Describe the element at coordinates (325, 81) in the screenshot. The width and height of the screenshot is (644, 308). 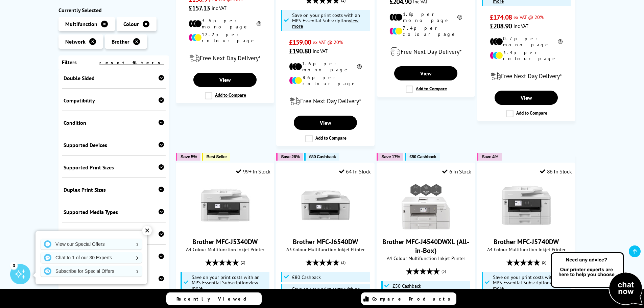
I see `li: 8.6p per colour page` at that location.